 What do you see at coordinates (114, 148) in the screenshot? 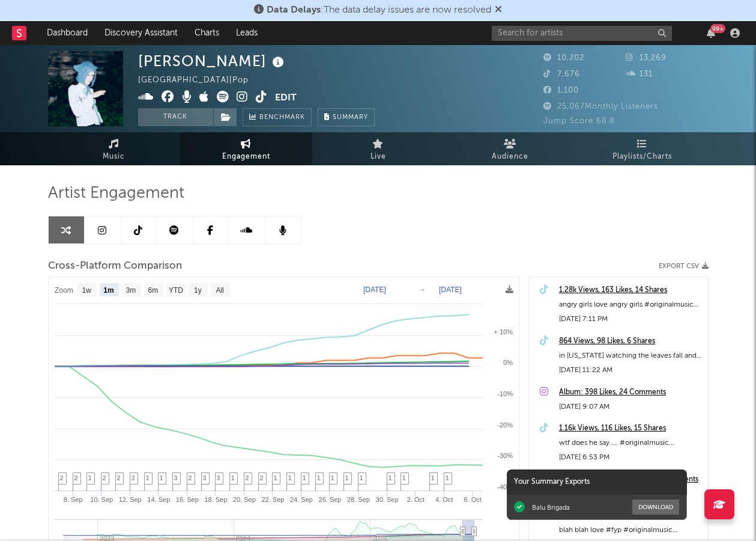
I see `a: Music` at bounding box center [114, 148].